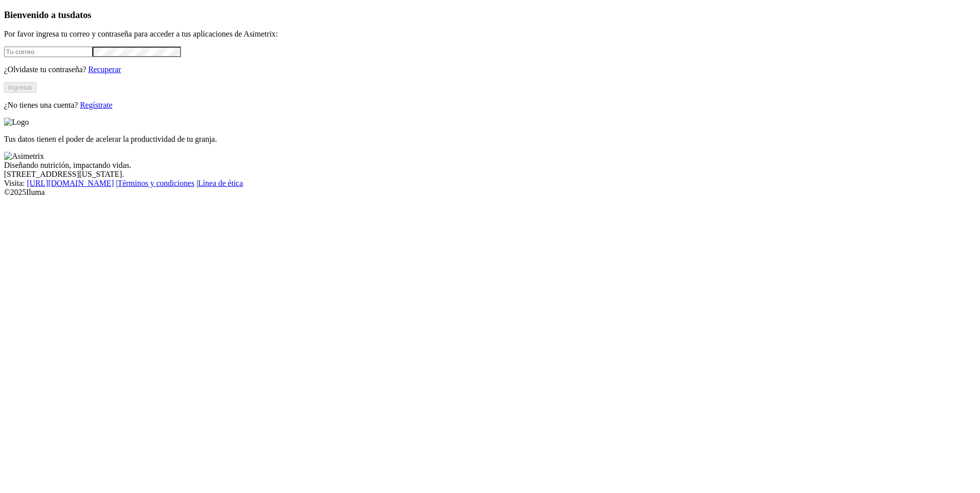 The width and height of the screenshot is (980, 493). Describe the element at coordinates (16, 122) in the screenshot. I see `img: Logo` at that location.